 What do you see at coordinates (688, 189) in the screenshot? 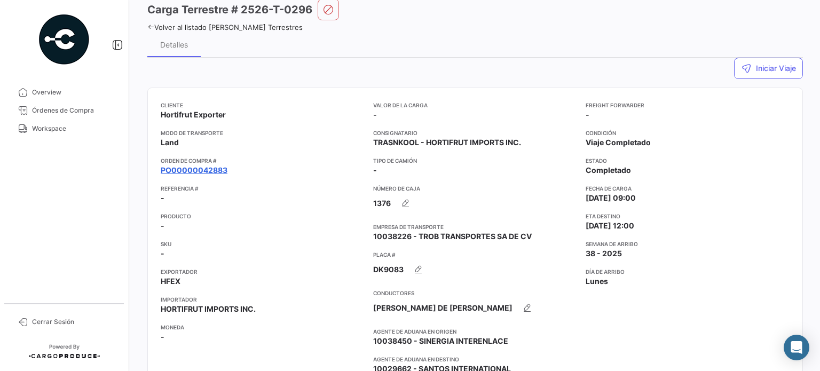
I see `app-card-info-title: Fecha de carga` at bounding box center [688, 189].